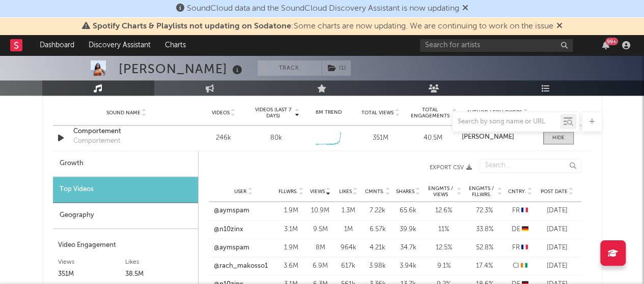 The width and height of the screenshot is (644, 284). Describe the element at coordinates (485, 248) in the screenshot. I see `div: 52.8 %` at that location.